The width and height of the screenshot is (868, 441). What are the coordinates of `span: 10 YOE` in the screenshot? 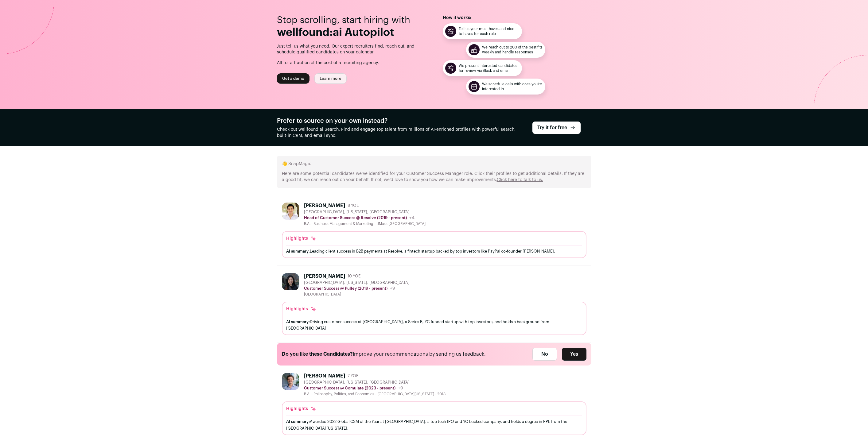 It's located at (354, 276).